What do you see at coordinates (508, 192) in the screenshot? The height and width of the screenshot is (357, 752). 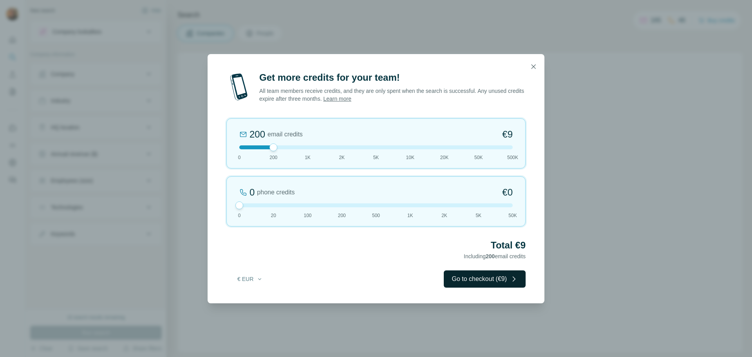 I see `span: €0` at bounding box center [508, 192].